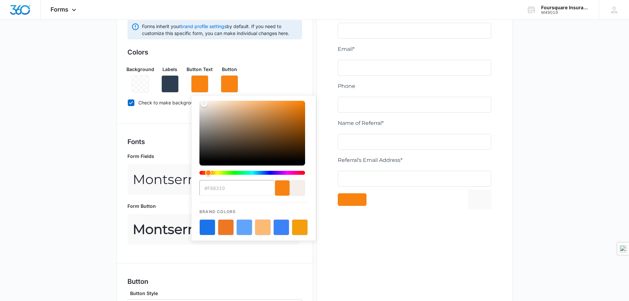  What do you see at coordinates (214, 281) in the screenshot?
I see `h3: Button` at bounding box center [214, 281].